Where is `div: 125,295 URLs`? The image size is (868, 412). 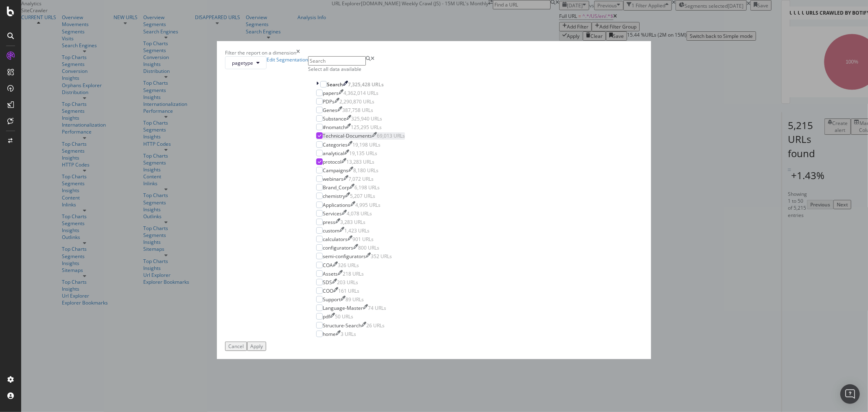 div: 125,295 URLs is located at coordinates (366, 127).